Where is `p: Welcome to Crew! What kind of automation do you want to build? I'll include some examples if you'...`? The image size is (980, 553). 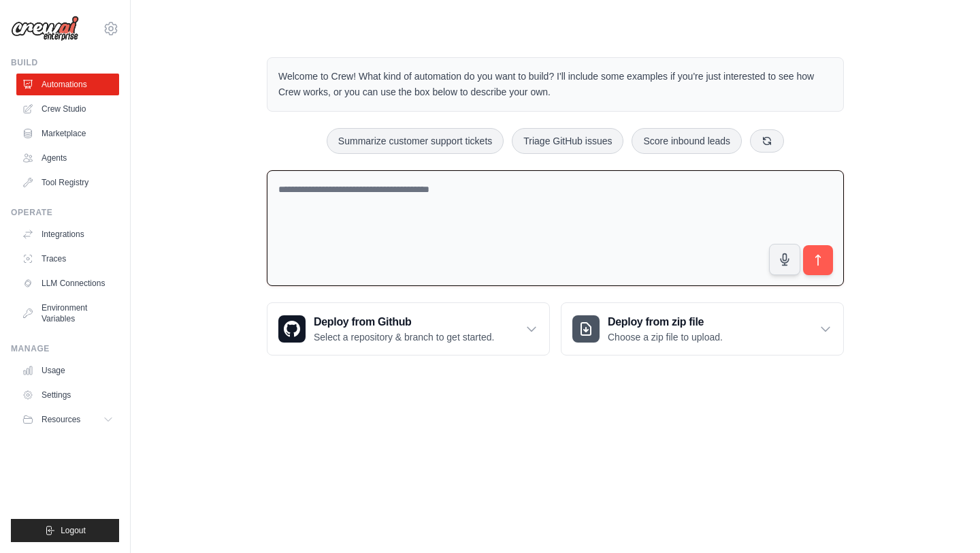
p: Welcome to Crew! What kind of automation do you want to build? I'll include some examples if you'... is located at coordinates (555, 85).